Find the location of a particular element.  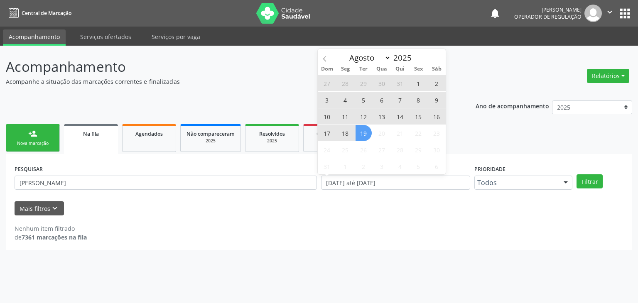

span: Agosto 7, 2025 is located at coordinates (400, 100).